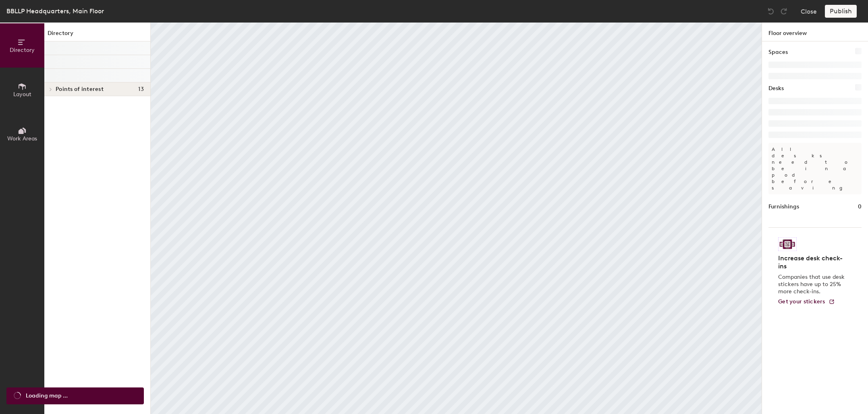  Describe the element at coordinates (22, 94) in the screenshot. I see `span: Layout` at that location.